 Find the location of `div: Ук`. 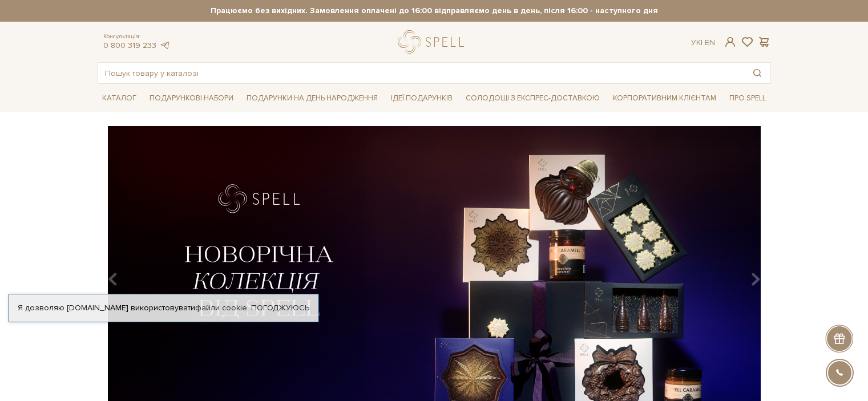

div: Ук is located at coordinates (703, 42).